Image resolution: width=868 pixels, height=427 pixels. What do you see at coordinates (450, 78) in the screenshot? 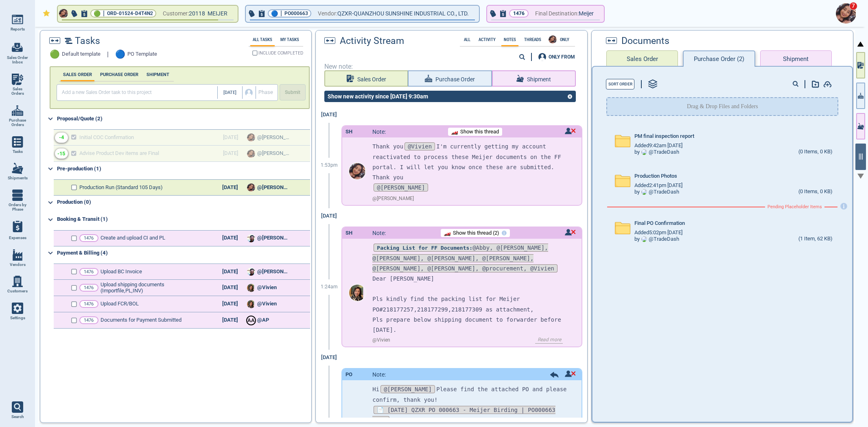
I see `button: Purchase Order` at bounding box center [450, 78].